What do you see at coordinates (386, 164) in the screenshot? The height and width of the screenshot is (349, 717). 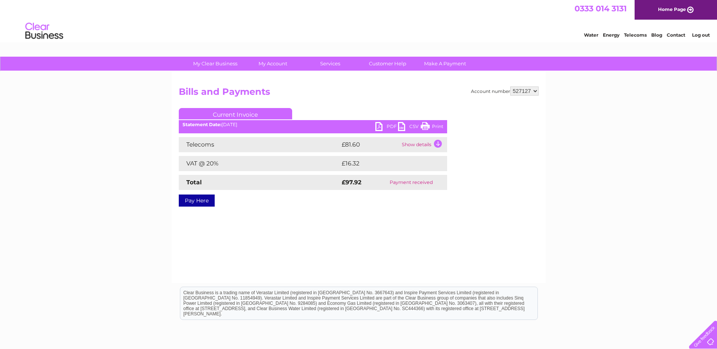 I see `td: £16.32` at bounding box center [386, 164].